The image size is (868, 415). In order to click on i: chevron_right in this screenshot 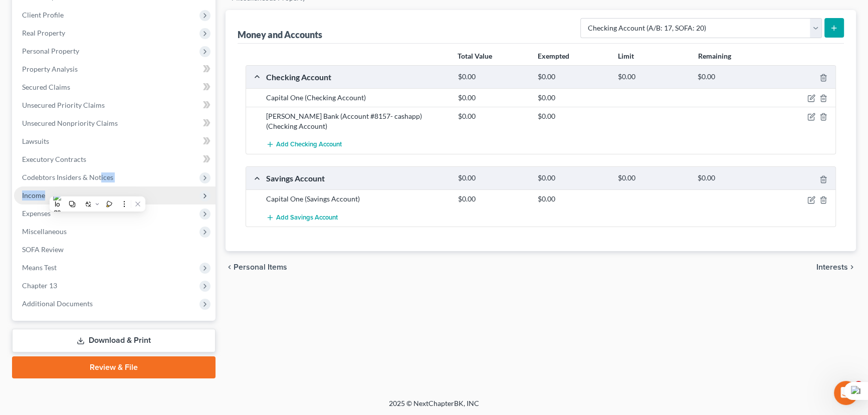, I will do `click(852, 267)`.